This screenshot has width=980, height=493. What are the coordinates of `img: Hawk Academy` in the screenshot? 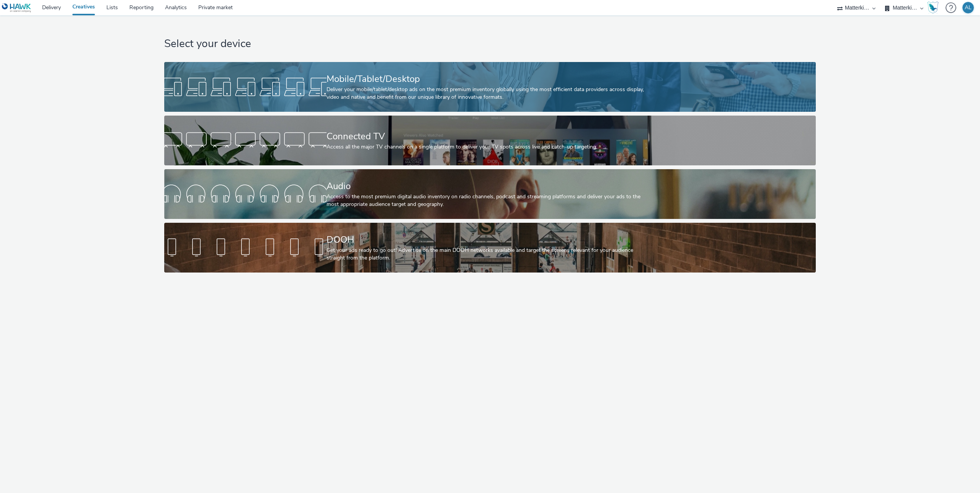 It's located at (933, 7).